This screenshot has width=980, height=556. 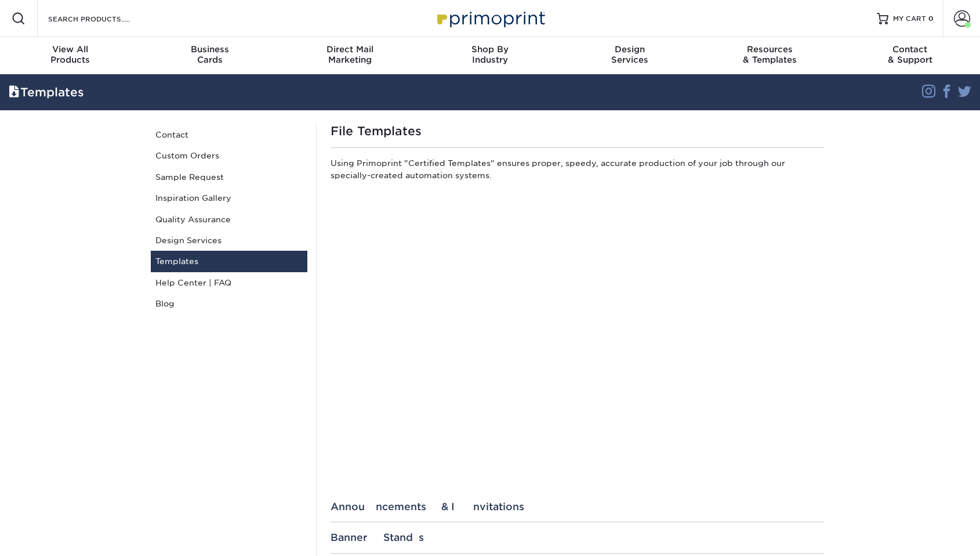 I want to click on span: 0, so click(x=931, y=18).